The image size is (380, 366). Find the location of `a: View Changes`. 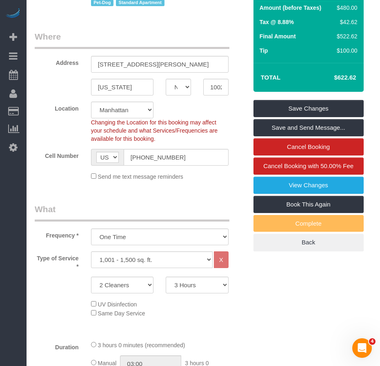

a: View Changes is located at coordinates (309, 185).